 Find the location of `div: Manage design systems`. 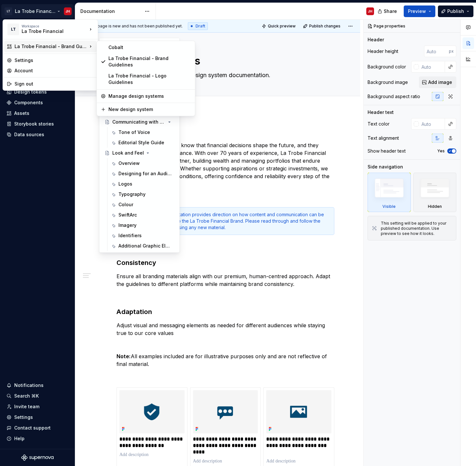

div: Manage design systems is located at coordinates (150, 96).